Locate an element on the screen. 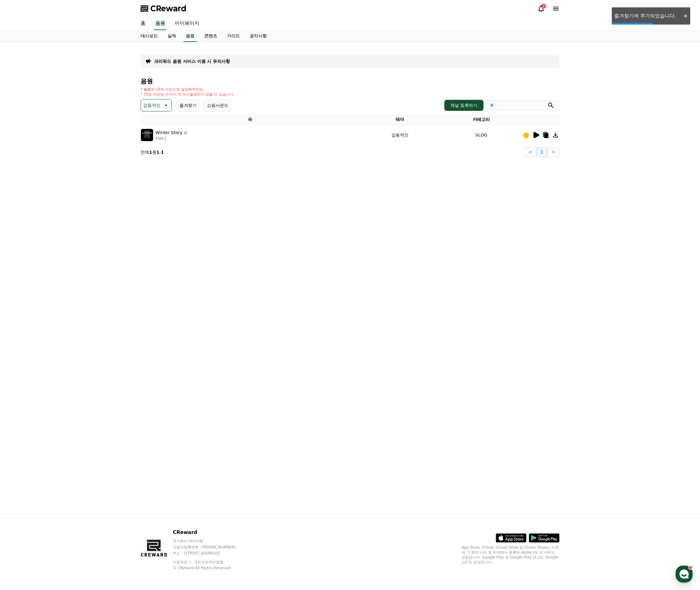 This screenshot has width=700, height=590. button: 쇼핑사운드 is located at coordinates (218, 105).